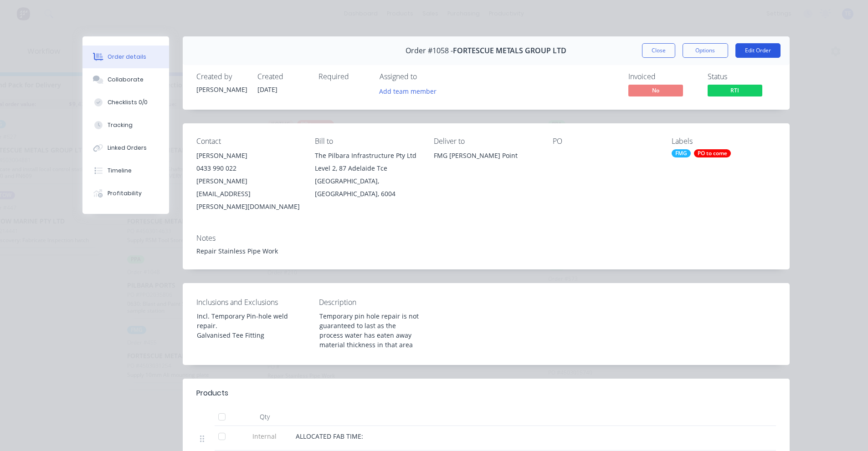  What do you see at coordinates (681, 153) in the screenshot?
I see `div: FMG` at bounding box center [681, 153].